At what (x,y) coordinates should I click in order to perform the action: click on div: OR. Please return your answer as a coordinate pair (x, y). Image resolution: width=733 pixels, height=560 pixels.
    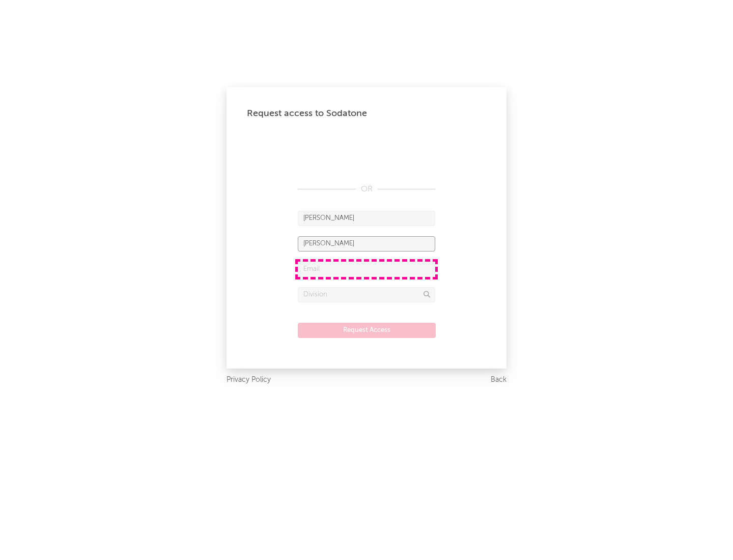
    Looking at the image, I should click on (366, 190).